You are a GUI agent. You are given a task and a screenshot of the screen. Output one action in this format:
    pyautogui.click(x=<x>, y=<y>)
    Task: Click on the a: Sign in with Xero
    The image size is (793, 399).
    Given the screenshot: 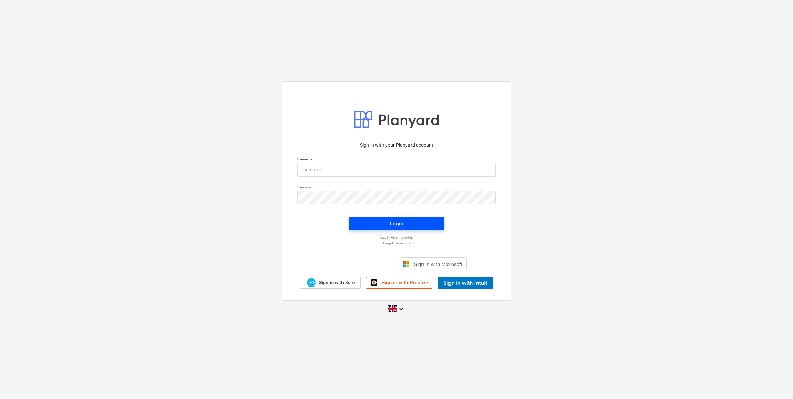 What is the action you would take?
    pyautogui.click(x=330, y=282)
    